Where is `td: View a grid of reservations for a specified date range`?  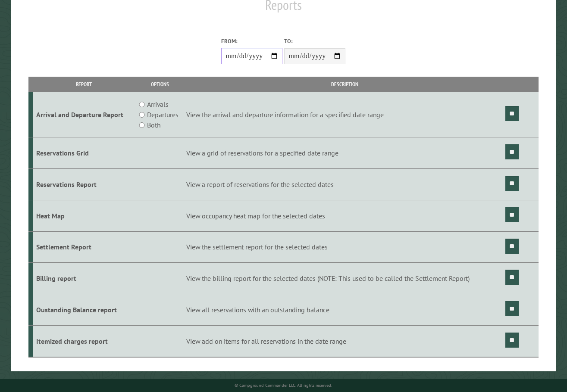
td: View a grid of reservations for a specified date range is located at coordinates (345, 153).